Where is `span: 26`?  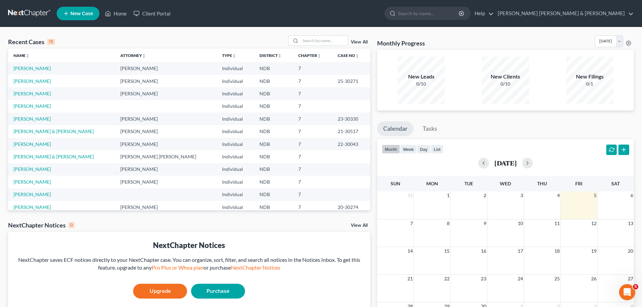 span: 26 is located at coordinates (594, 279).